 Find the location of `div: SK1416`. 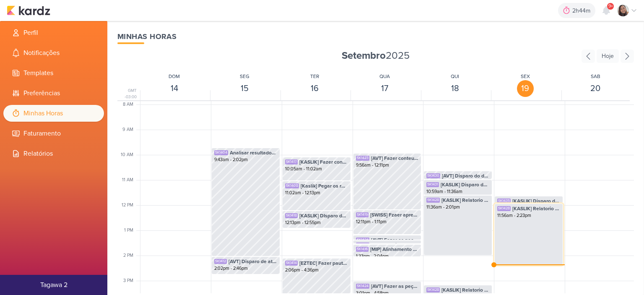

div: SK1416 is located at coordinates (362, 249).